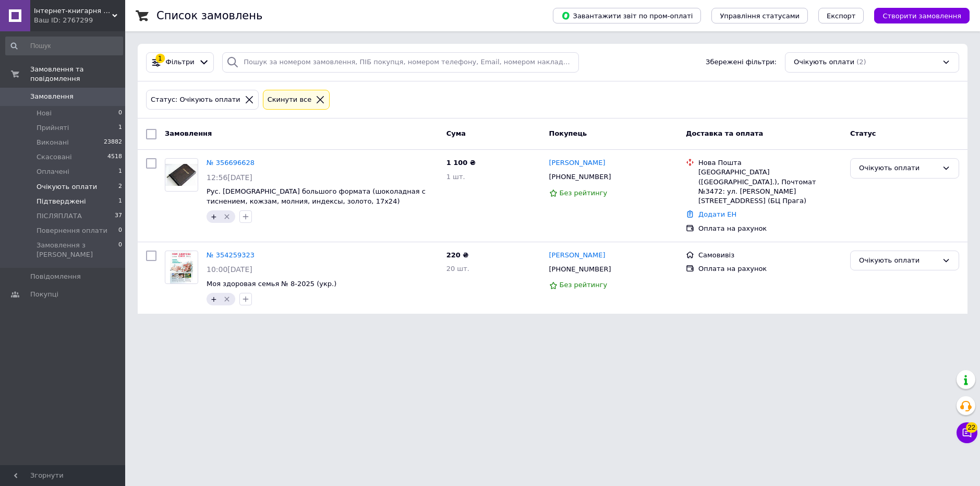 This screenshot has height=486, width=980. Describe the element at coordinates (770, 163) in the screenshot. I see `div: Нова Пошта` at that location.